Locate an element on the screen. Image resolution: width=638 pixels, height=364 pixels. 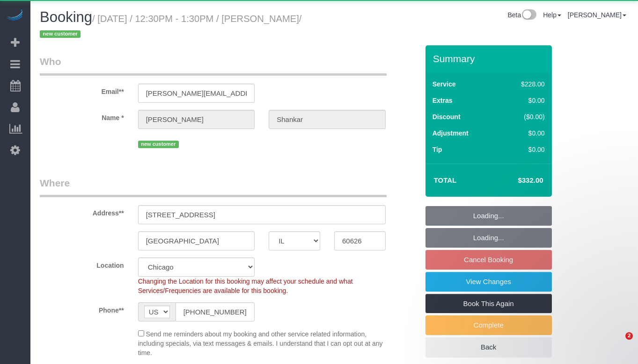
div: $228.00 is located at coordinates (523, 84).